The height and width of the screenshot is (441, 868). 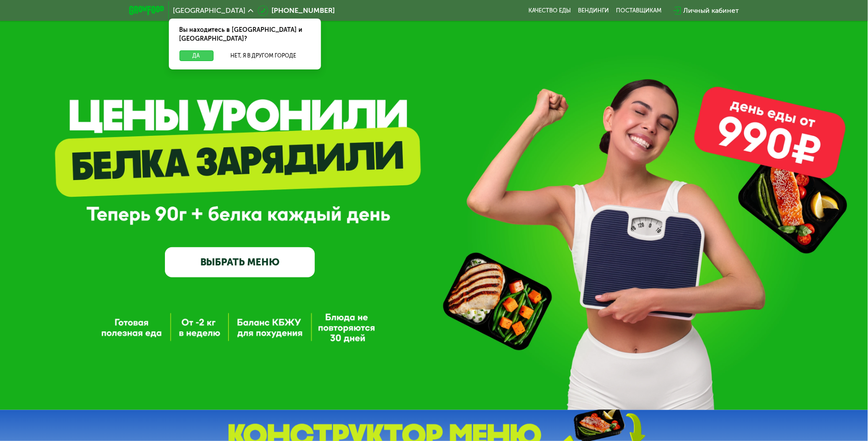 I want to click on button: Да, so click(x=197, y=56).